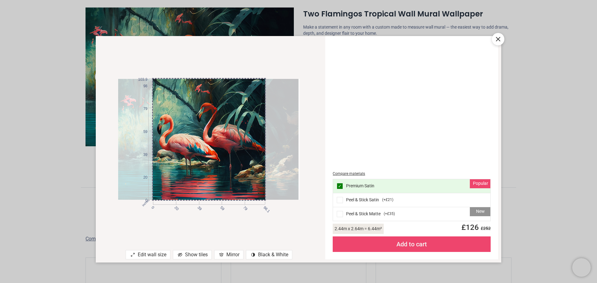 This screenshot has height=283, width=597. Describe the element at coordinates (480, 184) in the screenshot. I see `div: Popular` at that location.